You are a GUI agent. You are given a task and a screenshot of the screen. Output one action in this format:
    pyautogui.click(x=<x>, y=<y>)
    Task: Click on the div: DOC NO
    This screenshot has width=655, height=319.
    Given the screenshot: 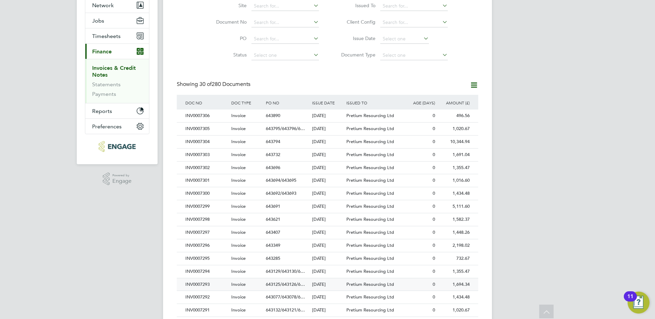 What is the action you would take?
    pyautogui.click(x=207, y=103)
    